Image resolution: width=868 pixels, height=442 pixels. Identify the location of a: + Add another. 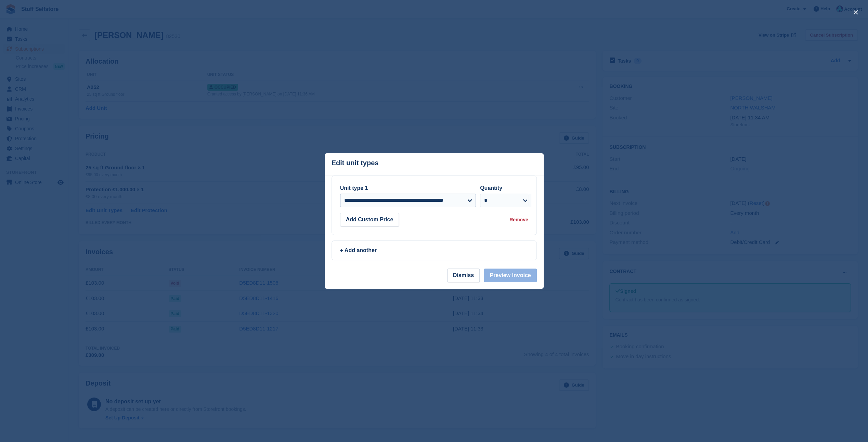
(434, 250).